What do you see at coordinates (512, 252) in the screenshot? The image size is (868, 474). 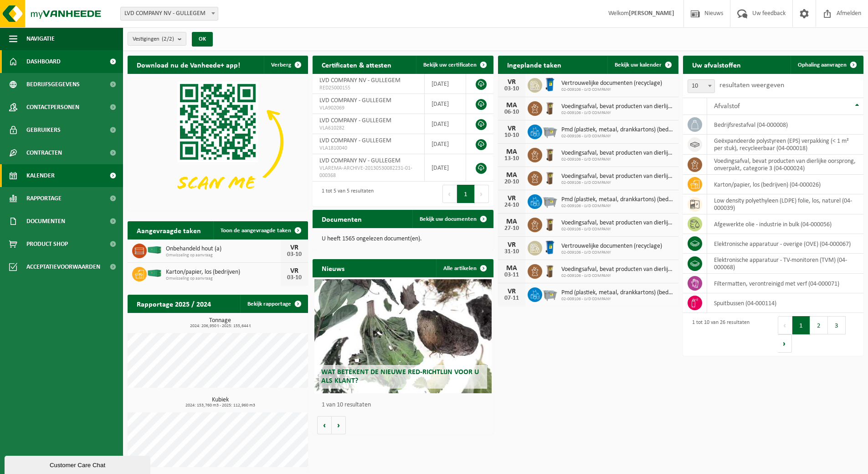 I see `div: 31-10` at bounding box center [512, 252].